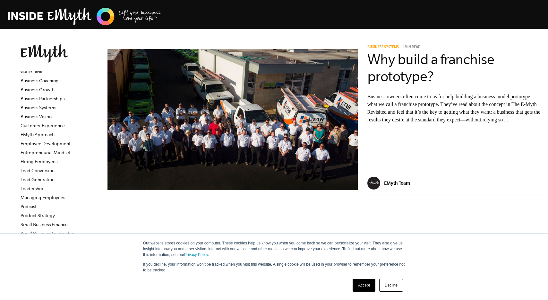 The width and height of the screenshot is (548, 300). I want to click on a: Podcast, so click(29, 206).